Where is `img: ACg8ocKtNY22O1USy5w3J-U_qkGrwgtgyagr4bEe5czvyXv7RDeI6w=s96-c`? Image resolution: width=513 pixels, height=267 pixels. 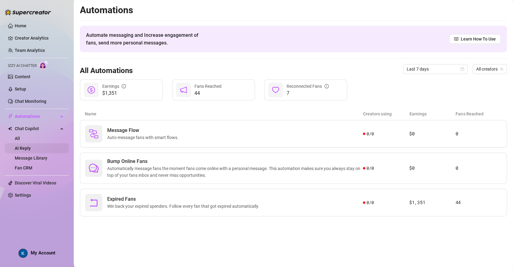 img: ACg8ocKtNY22O1USy5w3J-U_qkGrwgtgyagr4bEe5czvyXv7RDeI6w=s96-c is located at coordinates (23, 253).